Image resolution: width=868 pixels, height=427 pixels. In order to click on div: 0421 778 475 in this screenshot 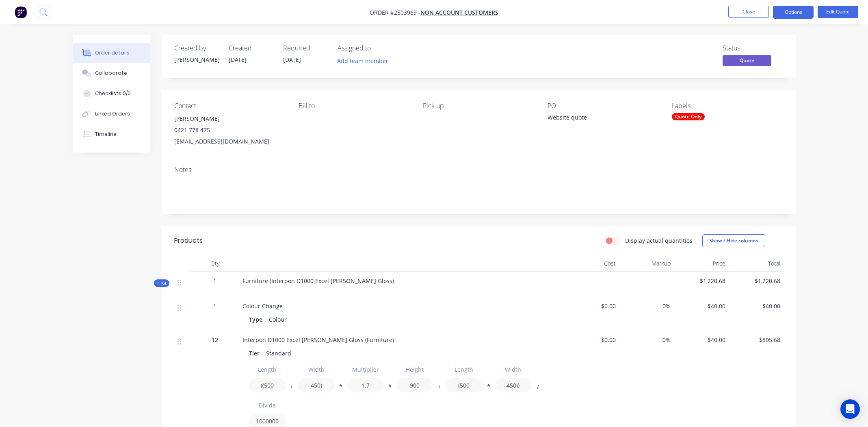, I will do `click(230, 130)`.